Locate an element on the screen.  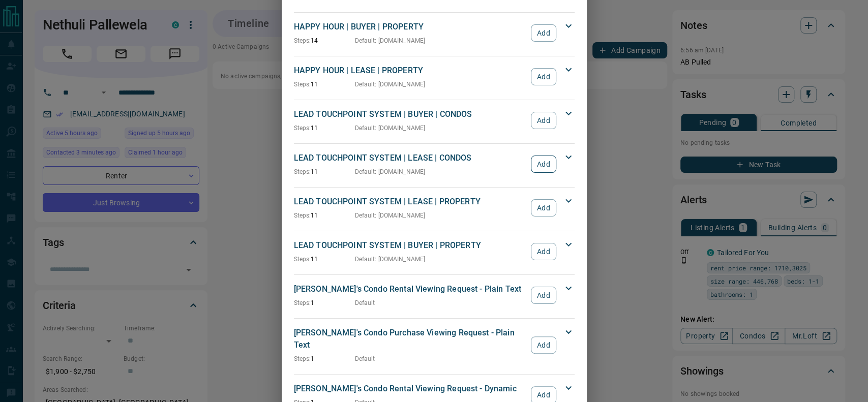
p: LEAD TOUCHPOINT SYSTEM | BUYER | CONDOS is located at coordinates (410, 114).